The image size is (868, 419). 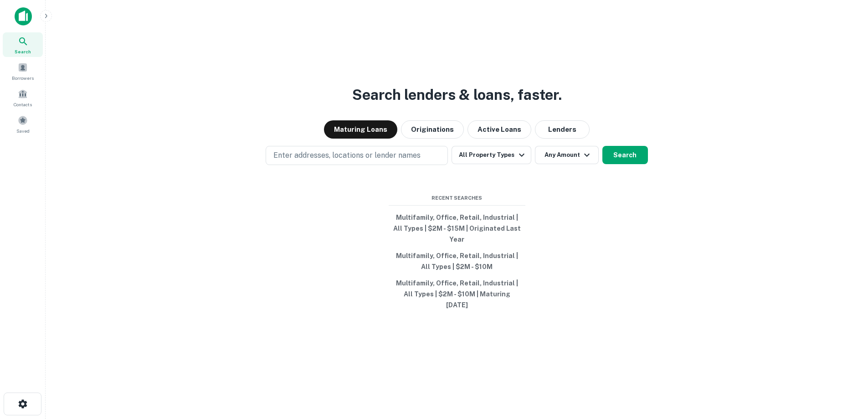 What do you see at coordinates (457, 95) in the screenshot?
I see `h3: Search lenders & loans, faster.` at bounding box center [457, 95].